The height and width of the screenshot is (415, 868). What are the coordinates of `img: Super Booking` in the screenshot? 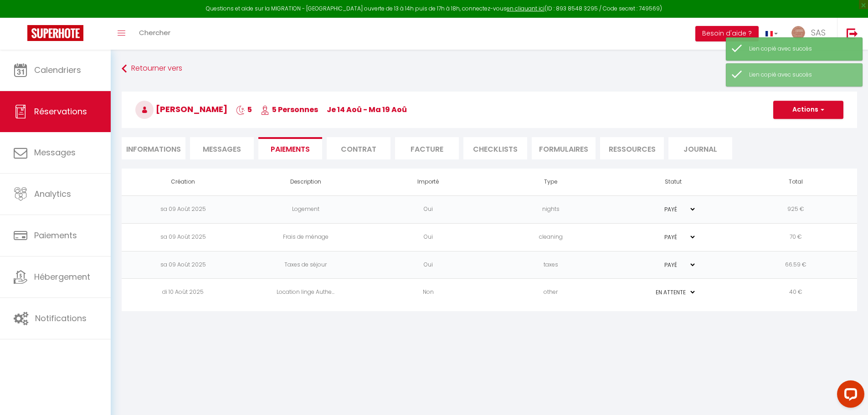 It's located at (55, 32).